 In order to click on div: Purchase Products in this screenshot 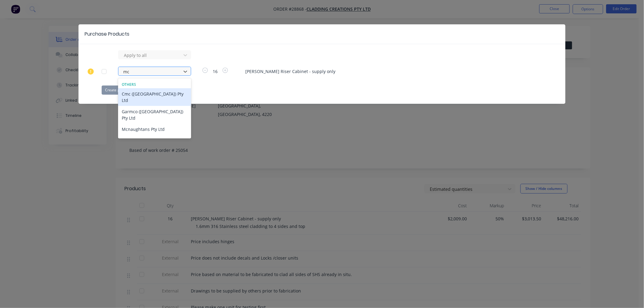, I will do `click(107, 34)`.